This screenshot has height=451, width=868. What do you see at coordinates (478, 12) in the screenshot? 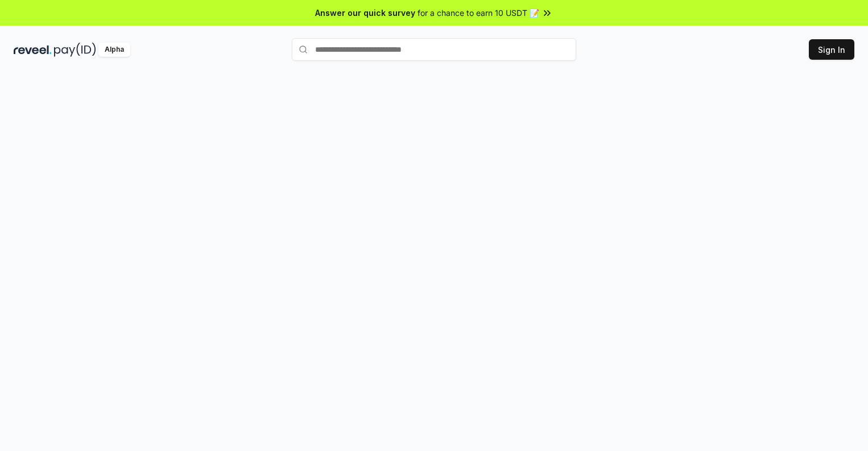
I see `span: for a chance to earn 10 USDT 📝` at bounding box center [478, 12].